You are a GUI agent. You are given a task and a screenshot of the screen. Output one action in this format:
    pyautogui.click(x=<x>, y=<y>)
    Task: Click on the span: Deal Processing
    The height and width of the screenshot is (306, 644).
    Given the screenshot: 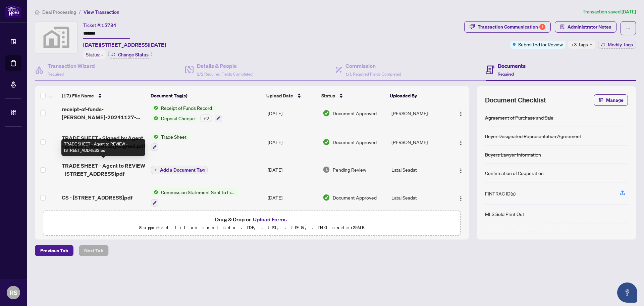 What is the action you would take?
    pyautogui.click(x=59, y=12)
    